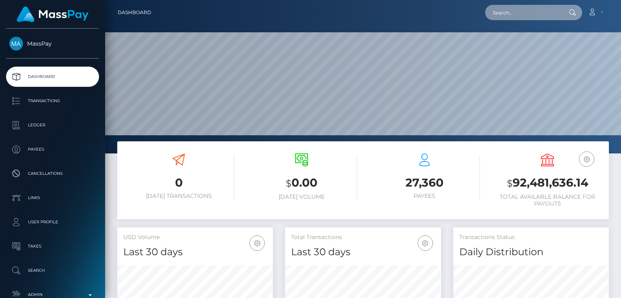 This screenshot has height=298, width=621. Describe the element at coordinates (53, 271) in the screenshot. I see `p: Search` at that location.